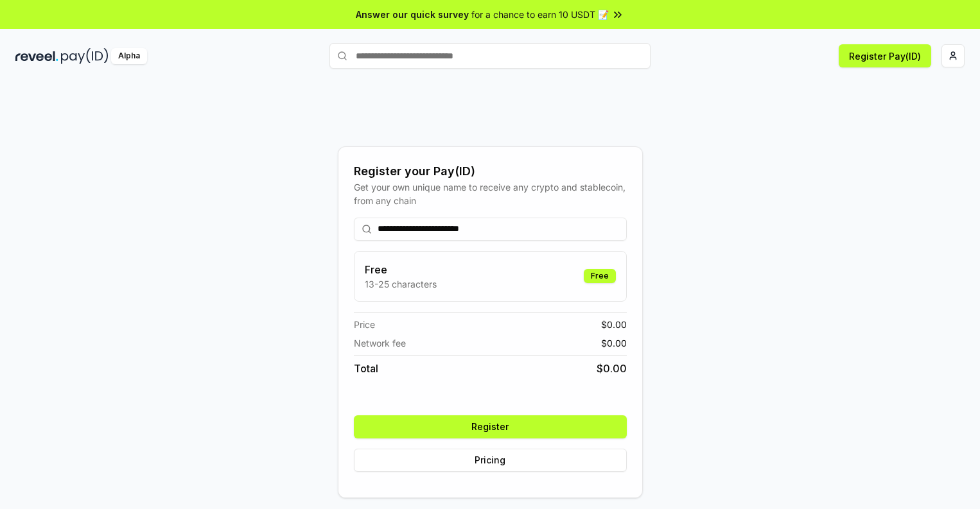  Describe the element at coordinates (366, 369) in the screenshot. I see `span: Total` at that location.